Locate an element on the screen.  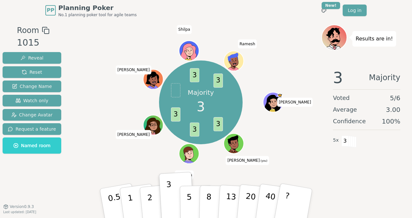
a: PPPlanning PokerNo.1 planning poker tool for agile teams is located at coordinates (91, 10).